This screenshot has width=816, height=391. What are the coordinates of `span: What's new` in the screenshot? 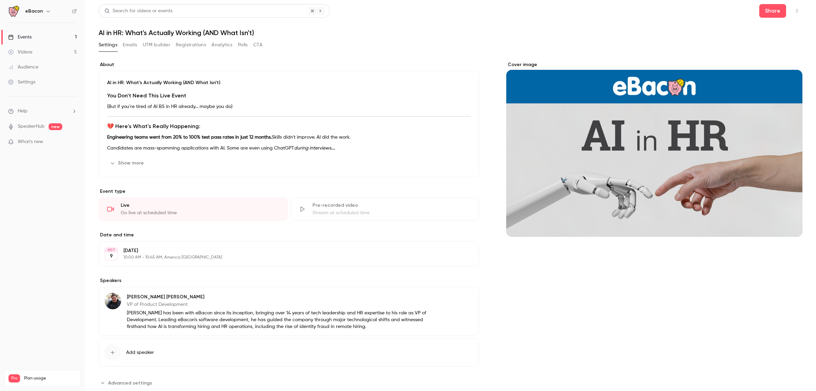 It's located at (30, 142).